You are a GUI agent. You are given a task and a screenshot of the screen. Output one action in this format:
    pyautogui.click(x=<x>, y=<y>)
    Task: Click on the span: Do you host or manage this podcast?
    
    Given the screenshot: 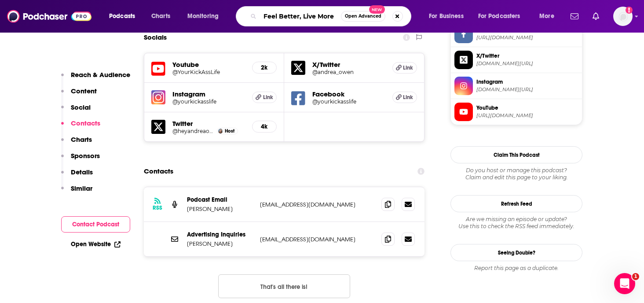 What is the action you would take?
    pyautogui.click(x=516, y=171)
    